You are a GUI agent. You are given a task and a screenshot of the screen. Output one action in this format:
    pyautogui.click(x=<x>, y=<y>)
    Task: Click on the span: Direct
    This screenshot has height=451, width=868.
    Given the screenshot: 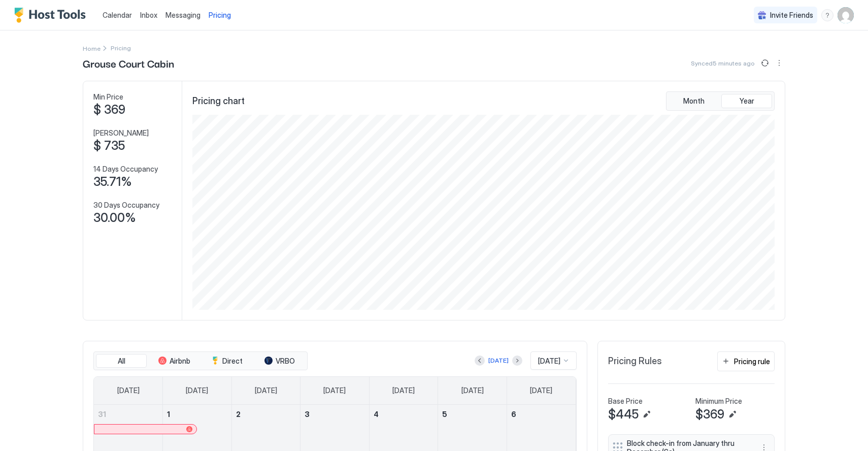 What is the action you would take?
    pyautogui.click(x=232, y=361)
    